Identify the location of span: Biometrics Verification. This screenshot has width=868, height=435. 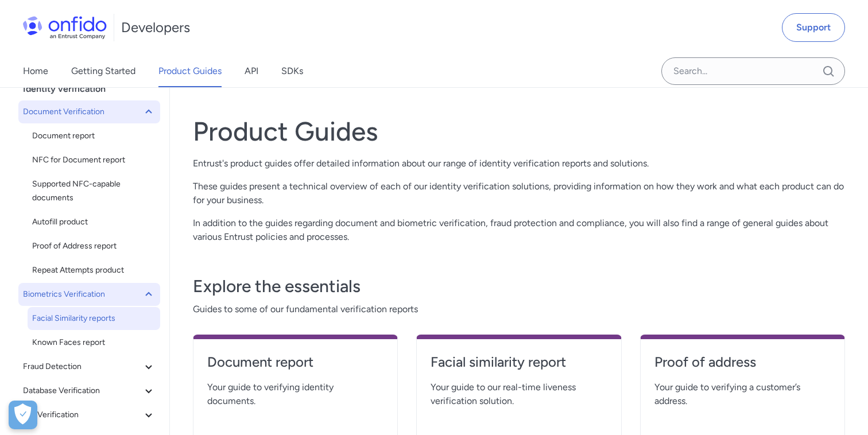
(82, 294).